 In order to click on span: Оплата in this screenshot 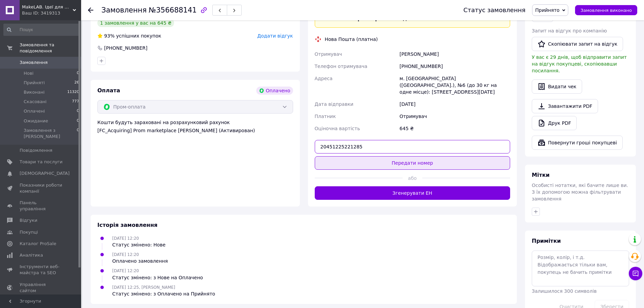, I will do `click(109, 90)`.